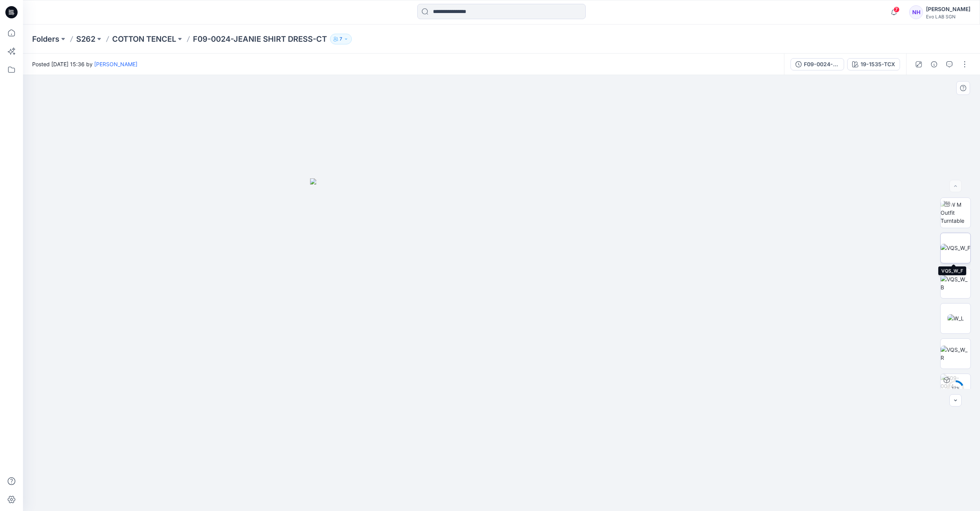 This screenshot has height=511, width=980. What do you see at coordinates (45, 39) in the screenshot?
I see `p: Folders` at bounding box center [45, 39].